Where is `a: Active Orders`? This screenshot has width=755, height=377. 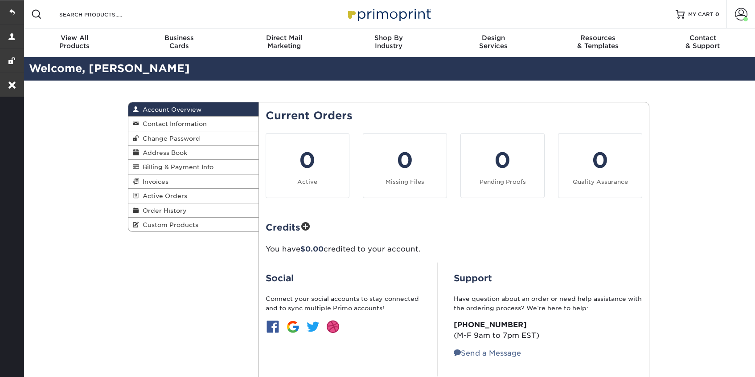
a: Active Orders is located at coordinates (193, 196).